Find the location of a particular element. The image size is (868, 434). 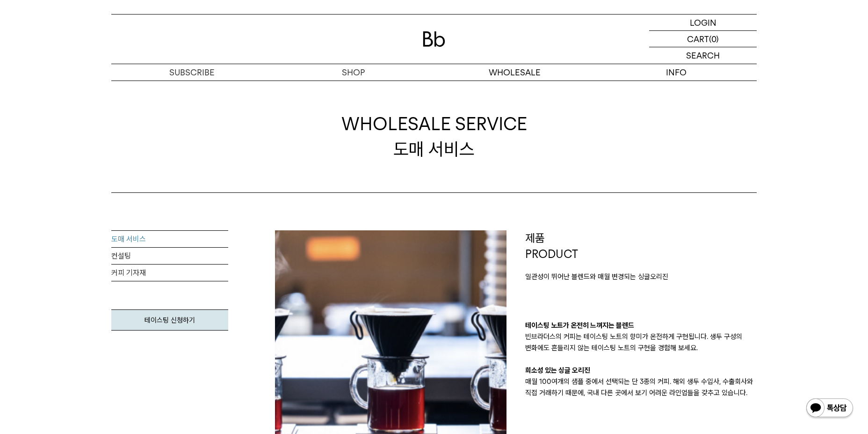

a: 테이스팅 신청하기 is located at coordinates (170, 320).